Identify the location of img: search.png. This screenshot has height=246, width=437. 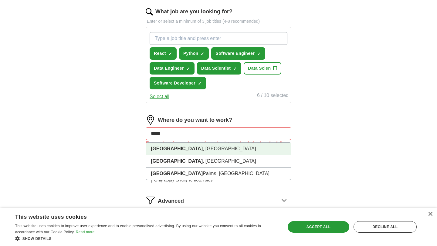
(149, 12).